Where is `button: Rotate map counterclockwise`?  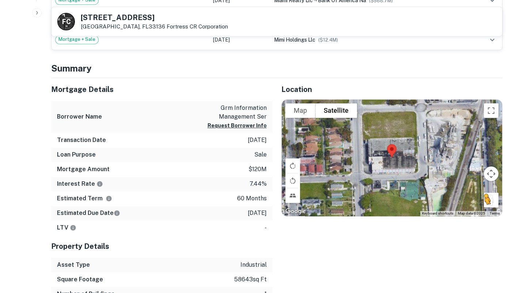 button: Rotate map counterclockwise is located at coordinates (292, 181).